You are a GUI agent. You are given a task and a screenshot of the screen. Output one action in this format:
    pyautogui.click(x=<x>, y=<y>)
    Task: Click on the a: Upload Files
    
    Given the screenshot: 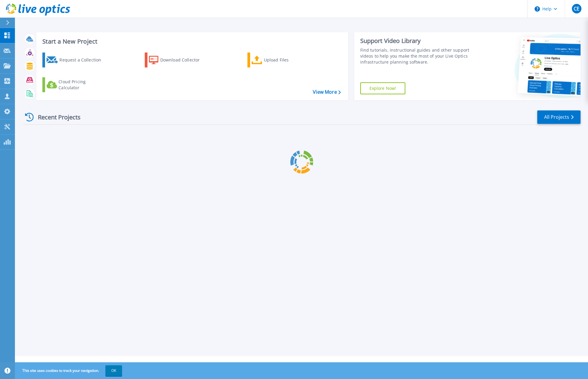 What is the action you would take?
    pyautogui.click(x=280, y=60)
    